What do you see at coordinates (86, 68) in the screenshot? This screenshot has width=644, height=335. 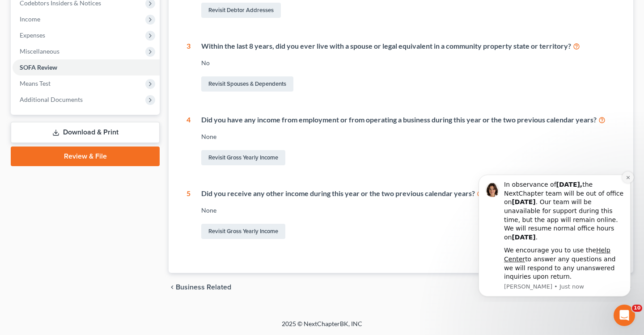 I see `a: SOFA Review` at bounding box center [86, 68].